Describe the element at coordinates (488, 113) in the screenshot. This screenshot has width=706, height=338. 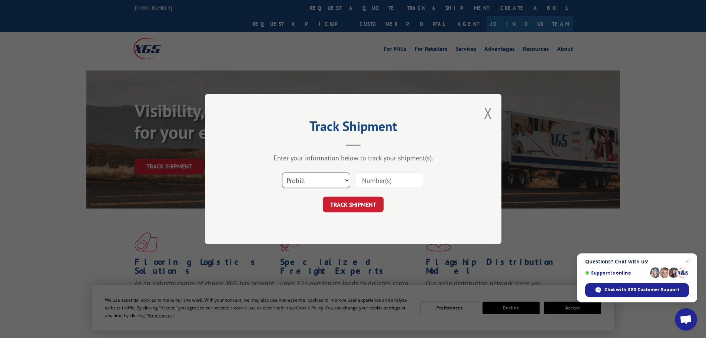
I see `button: Close modal` at that location.